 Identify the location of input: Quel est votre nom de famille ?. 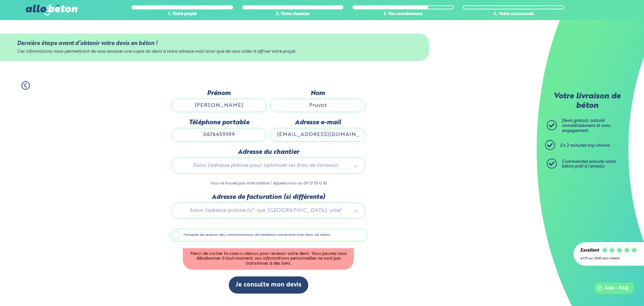
(318, 105).